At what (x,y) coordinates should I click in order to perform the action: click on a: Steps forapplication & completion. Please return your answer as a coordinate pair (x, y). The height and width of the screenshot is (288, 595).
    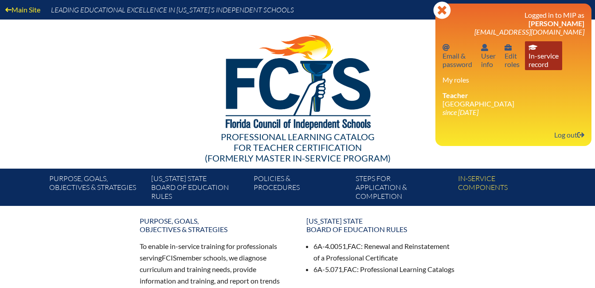
    Looking at the image, I should click on (403, 189).